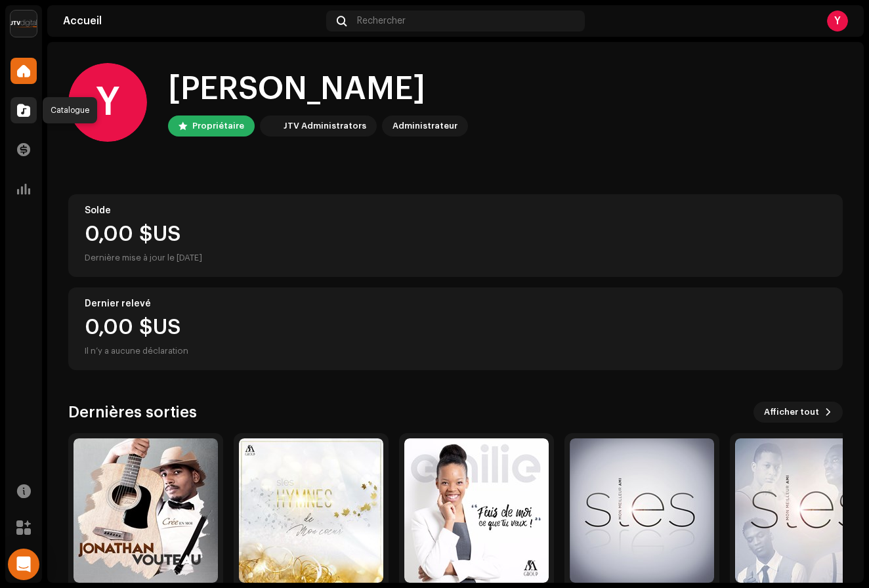  I want to click on div: Administrateur, so click(425, 126).